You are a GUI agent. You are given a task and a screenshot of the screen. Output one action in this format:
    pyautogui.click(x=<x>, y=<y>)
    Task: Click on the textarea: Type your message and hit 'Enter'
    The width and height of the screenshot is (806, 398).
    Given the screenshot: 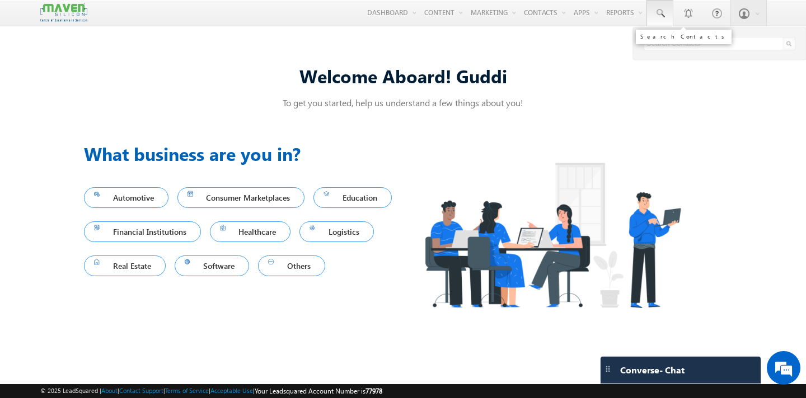 What is the action you would take?
    pyautogui.click(x=109, y=203)
    